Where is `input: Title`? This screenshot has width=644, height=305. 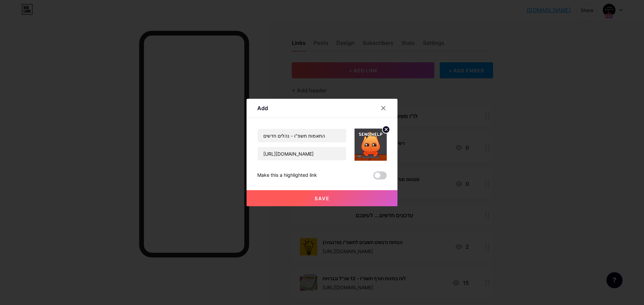
input: Title is located at coordinates (302, 136).